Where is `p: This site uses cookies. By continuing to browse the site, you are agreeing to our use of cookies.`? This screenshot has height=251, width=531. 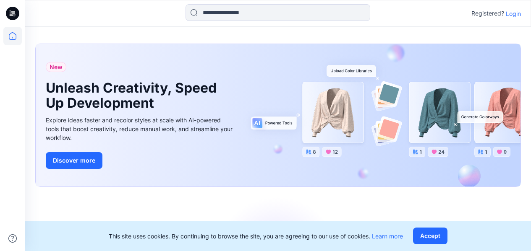
p: This site uses cookies. By continuing to browse the site, you are agreeing to our use of cookies. is located at coordinates (256, 236).